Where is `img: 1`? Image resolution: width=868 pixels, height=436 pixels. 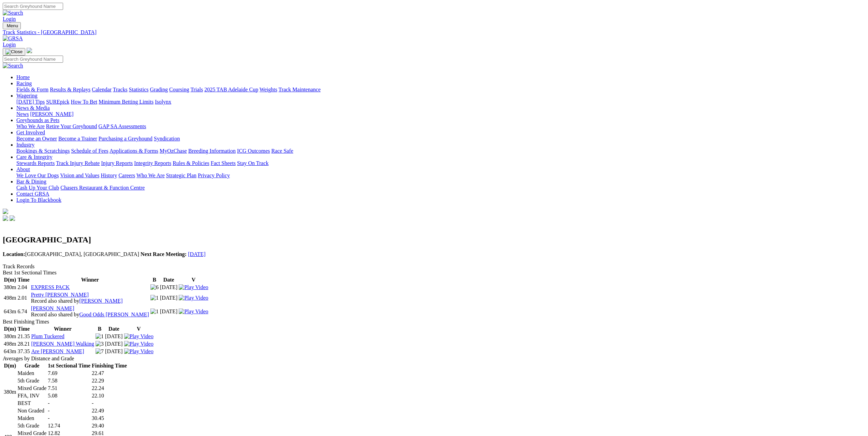
img: 1 is located at coordinates (154, 312).